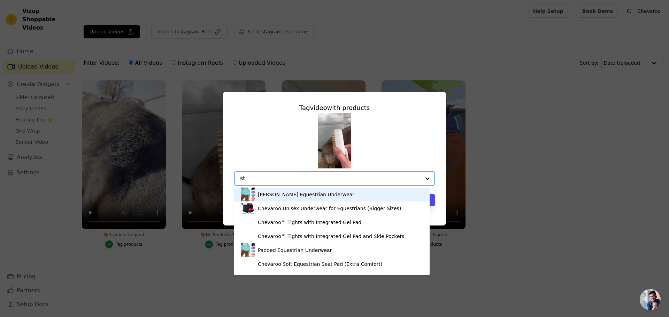  Describe the element at coordinates (331, 237) in the screenshot. I see `div: Chevaroo™ Tights with Integrated Gel Pad and Side Pockets` at that location.